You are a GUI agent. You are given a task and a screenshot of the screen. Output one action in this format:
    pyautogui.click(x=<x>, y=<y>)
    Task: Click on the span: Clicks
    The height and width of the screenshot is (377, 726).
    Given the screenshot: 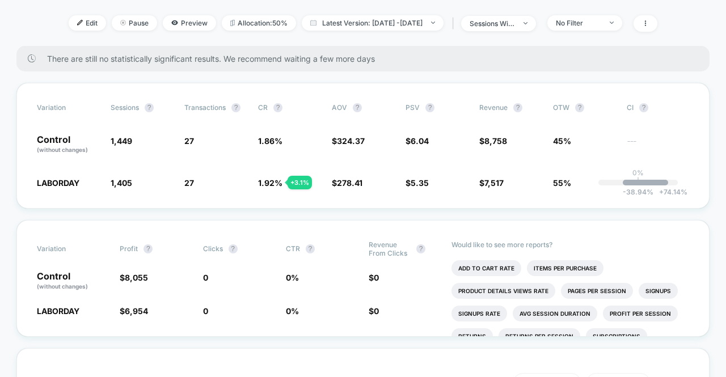 What is the action you would take?
    pyautogui.click(x=213, y=248)
    